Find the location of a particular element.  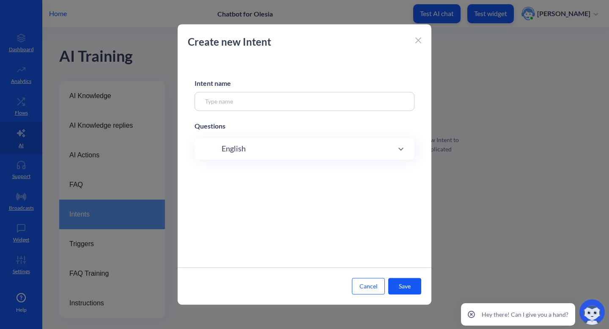

button: Cancel is located at coordinates (368, 286).